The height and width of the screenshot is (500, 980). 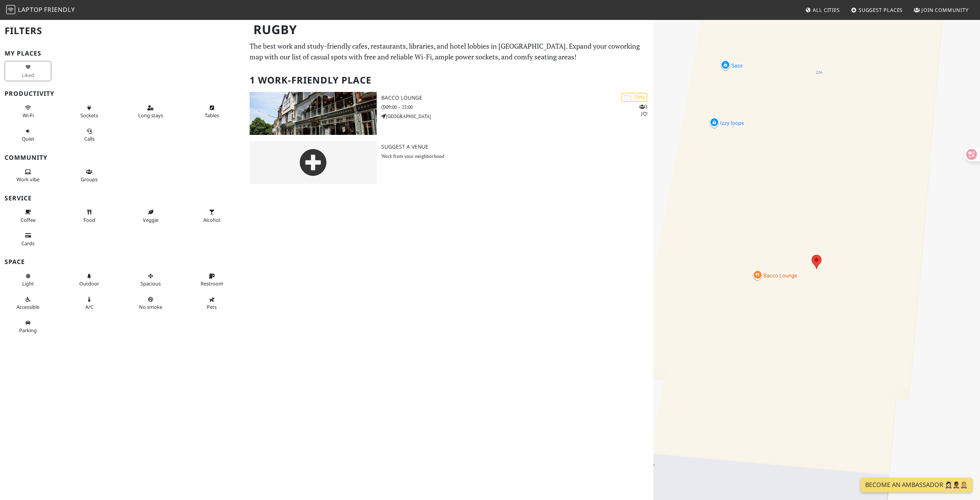 I want to click on h2: 1 Work-Friendly Place, so click(x=449, y=80).